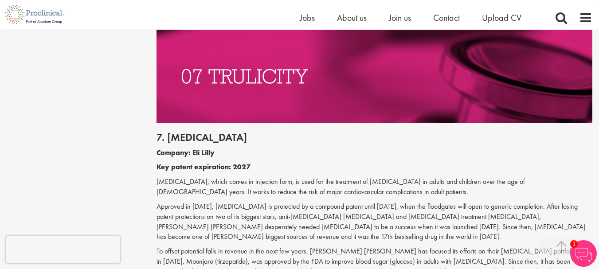 The image size is (599, 269). I want to click on b: Company: Eli Lilly, so click(185, 153).